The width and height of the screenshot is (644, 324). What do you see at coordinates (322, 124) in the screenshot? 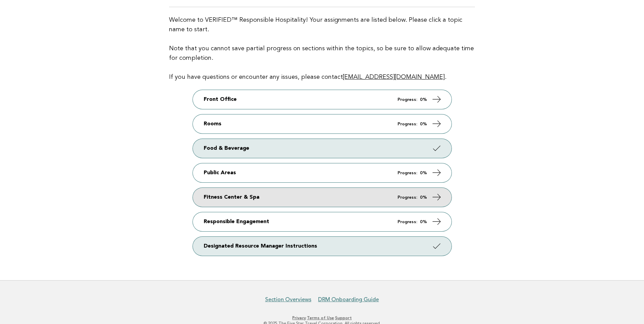
I see `a: Rooms Progress: 0%` at bounding box center [322, 124].